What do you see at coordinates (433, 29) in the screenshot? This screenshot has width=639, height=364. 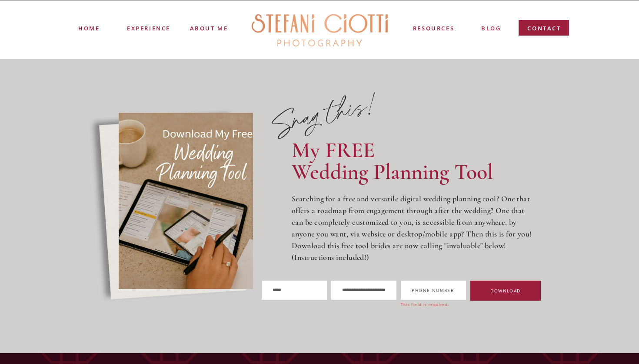 I see `nav: resources` at bounding box center [433, 29].